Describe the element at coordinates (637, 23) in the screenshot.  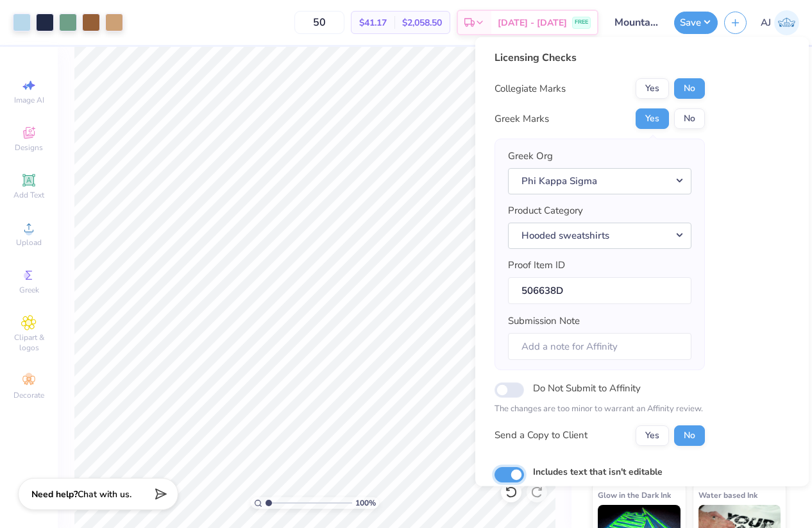
I see `input: Untitled Design` at that location.